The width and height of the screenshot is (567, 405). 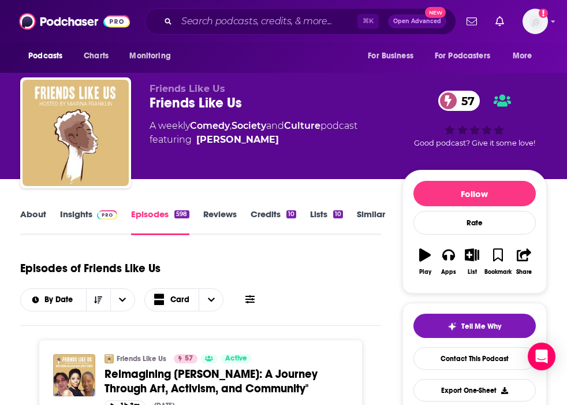 I want to click on h1: Episodes of Friends Like Us, so click(x=90, y=268).